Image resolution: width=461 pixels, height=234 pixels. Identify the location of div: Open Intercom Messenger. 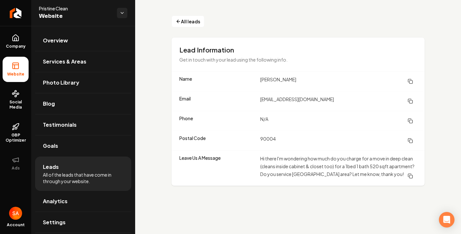
(447, 220).